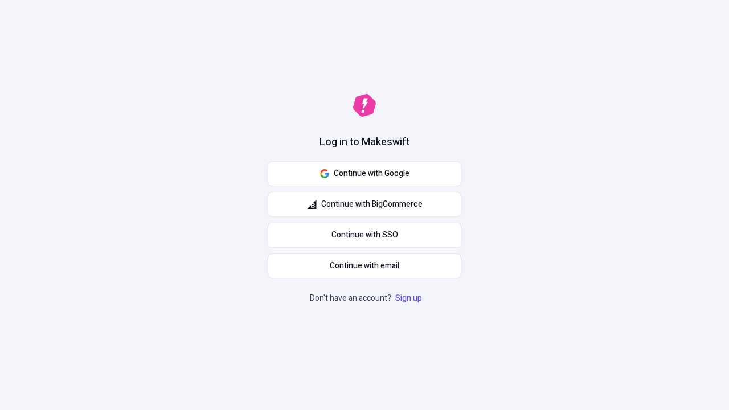  What do you see at coordinates (364, 266) in the screenshot?
I see `button: Continue with email` at bounding box center [364, 266].